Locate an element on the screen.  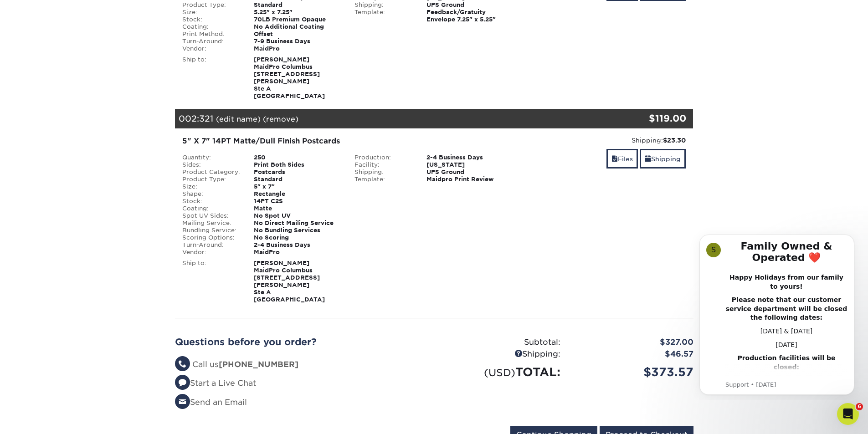
div: Product Category: is located at coordinates (211, 172).